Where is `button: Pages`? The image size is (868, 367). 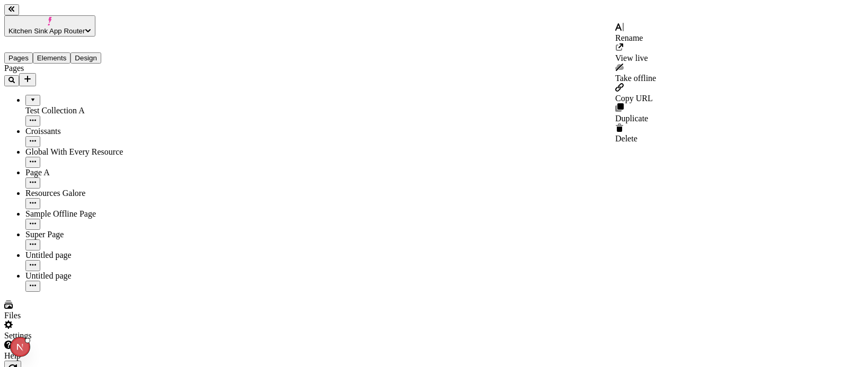
button: Pages is located at coordinates (19, 58).